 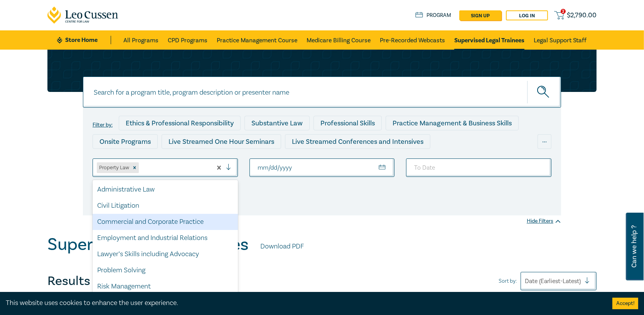 I want to click on div: Commercial and Corporate Practice, so click(x=165, y=222).